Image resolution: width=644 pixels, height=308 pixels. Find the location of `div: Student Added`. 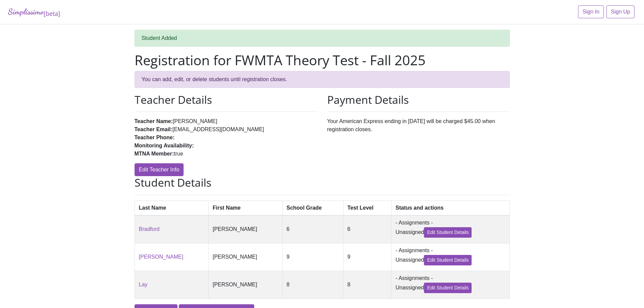

div: Student Added is located at coordinates (322, 38).